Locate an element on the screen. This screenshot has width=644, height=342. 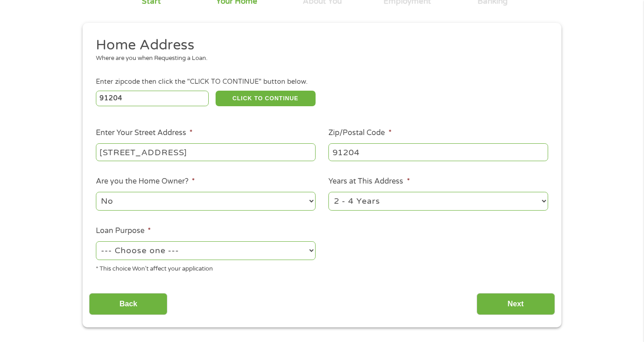
input: Enter Zipcode (e.g 01510) is located at coordinates (152, 98).